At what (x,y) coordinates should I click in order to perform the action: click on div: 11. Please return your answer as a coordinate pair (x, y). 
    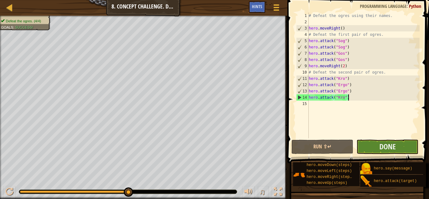
    Looking at the image, I should click on (302, 78).